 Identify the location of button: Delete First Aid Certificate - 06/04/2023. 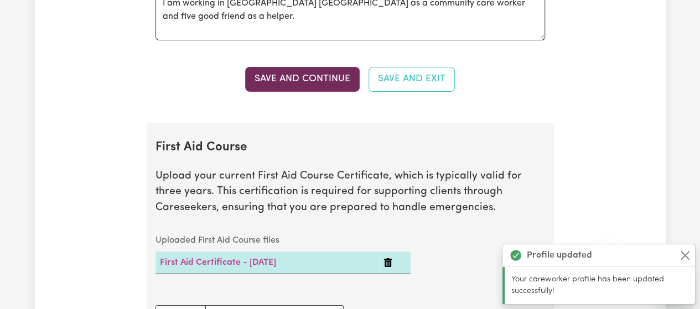
(388, 263).